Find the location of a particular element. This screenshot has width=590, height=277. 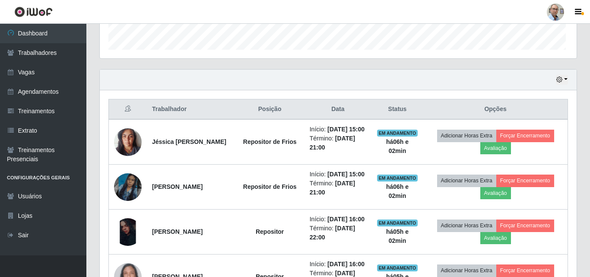

img: CoreUI Logo is located at coordinates (33, 12).